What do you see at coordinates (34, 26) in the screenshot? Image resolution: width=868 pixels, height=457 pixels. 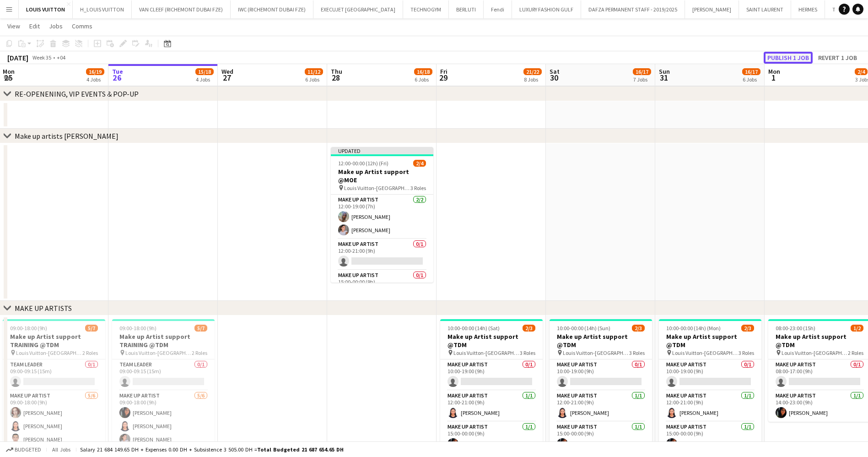 I see `a: Edit` at bounding box center [34, 26].